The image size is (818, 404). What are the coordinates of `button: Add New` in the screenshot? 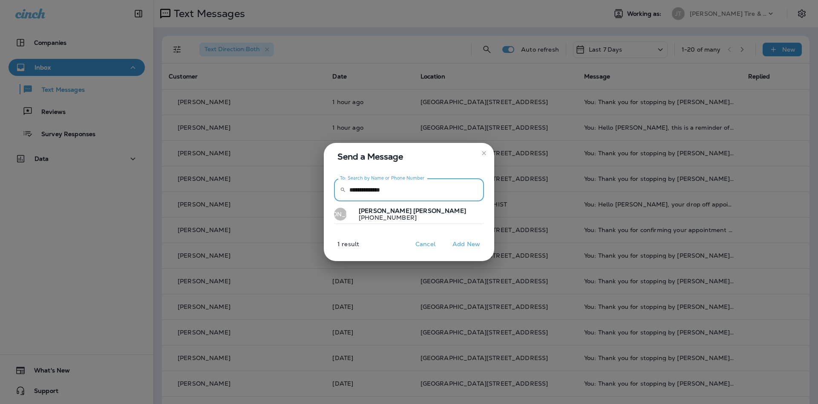 It's located at (466, 244).